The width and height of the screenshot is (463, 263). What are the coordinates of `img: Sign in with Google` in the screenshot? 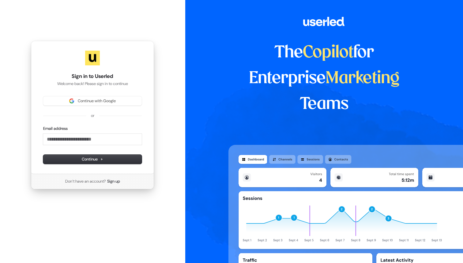 It's located at (72, 101).